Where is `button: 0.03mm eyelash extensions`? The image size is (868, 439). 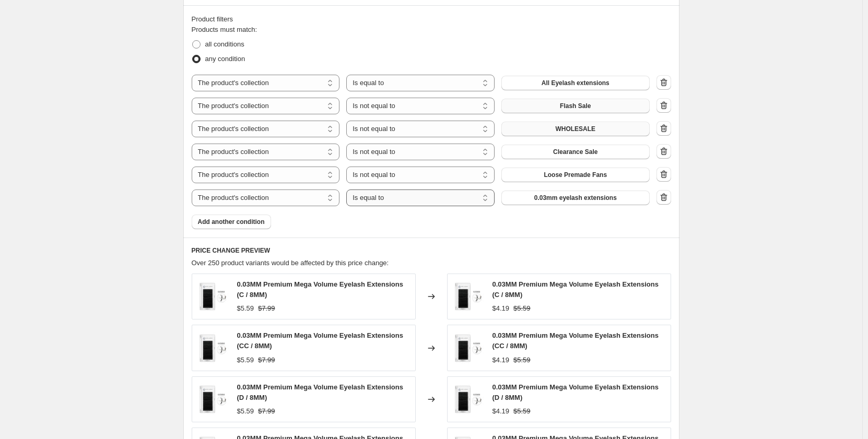 button: 0.03mm eyelash extensions is located at coordinates (575, 198).